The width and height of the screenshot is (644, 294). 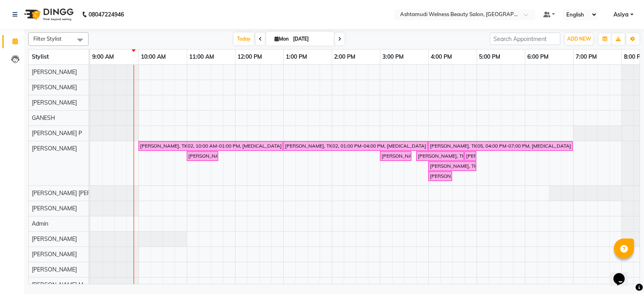 I want to click on a: 7:00 PM, so click(x=587, y=56).